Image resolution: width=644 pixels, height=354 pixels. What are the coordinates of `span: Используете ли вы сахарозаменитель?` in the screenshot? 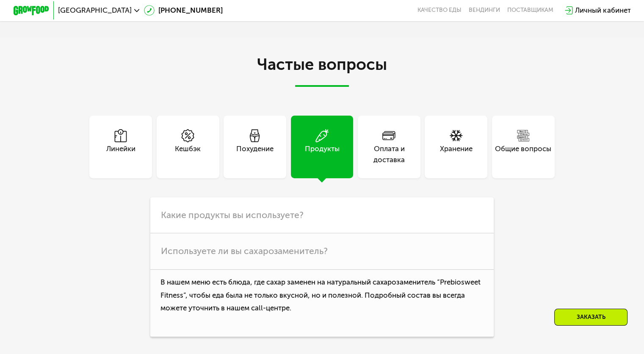 It's located at (244, 250).